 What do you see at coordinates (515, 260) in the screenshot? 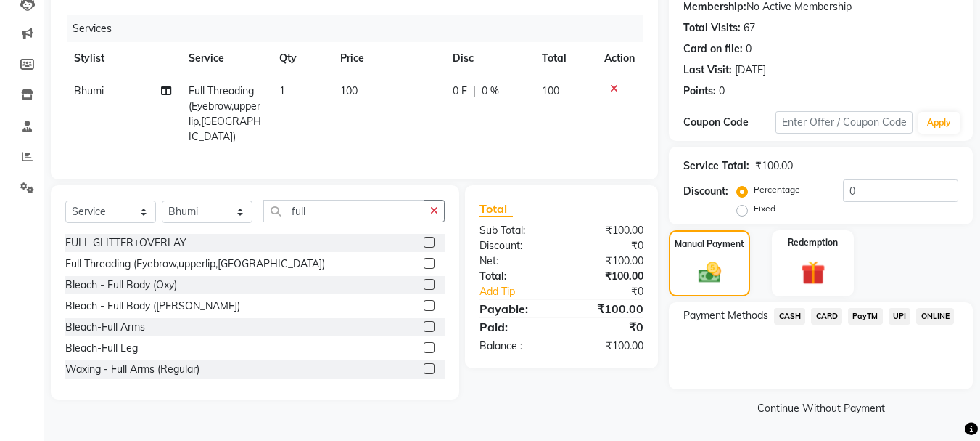
I see `div: Net:` at bounding box center [515, 260].